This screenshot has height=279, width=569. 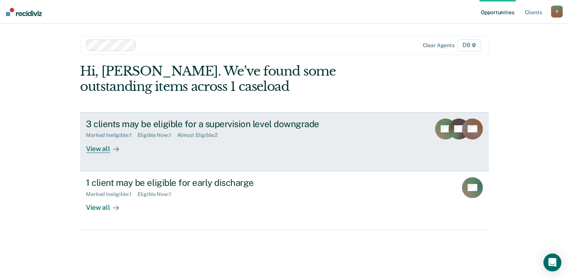 I want to click on div: Almost Eligible : 2, so click(x=200, y=135).